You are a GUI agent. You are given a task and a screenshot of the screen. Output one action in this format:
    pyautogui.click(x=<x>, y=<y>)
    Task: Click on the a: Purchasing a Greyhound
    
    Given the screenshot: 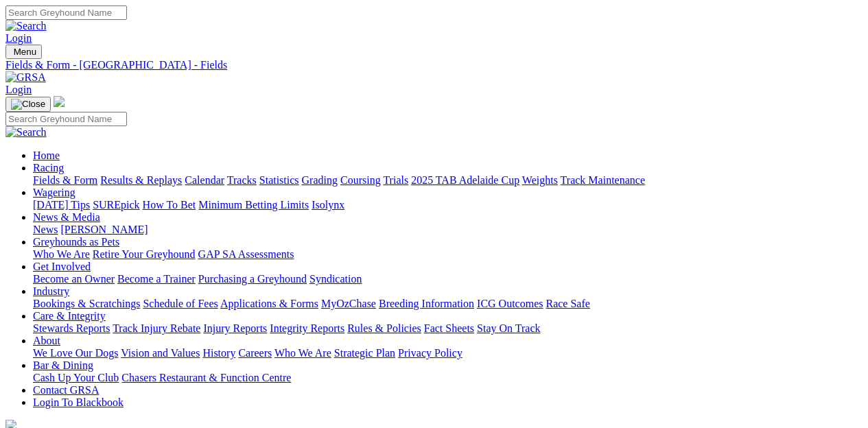 What is the action you would take?
    pyautogui.click(x=253, y=279)
    